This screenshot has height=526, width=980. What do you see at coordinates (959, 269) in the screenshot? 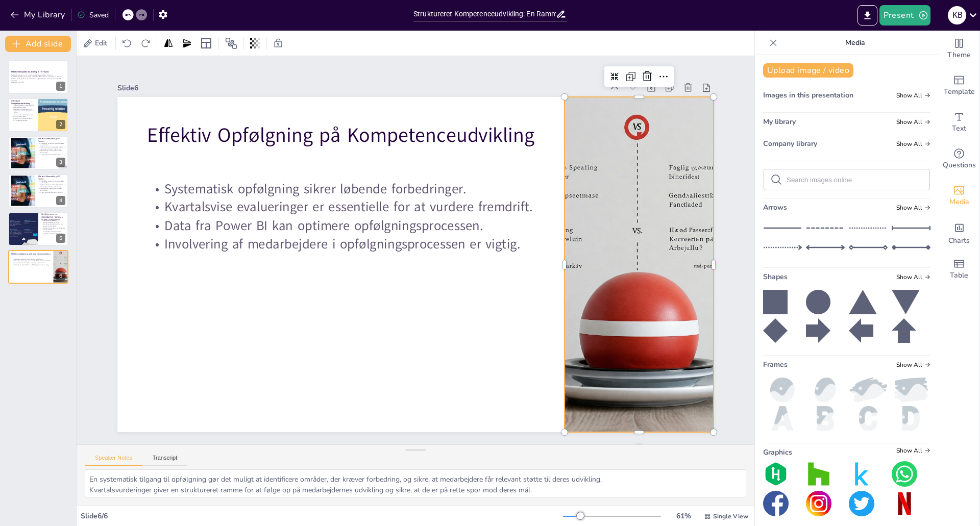
I see `div: Add a table` at bounding box center [959, 269].